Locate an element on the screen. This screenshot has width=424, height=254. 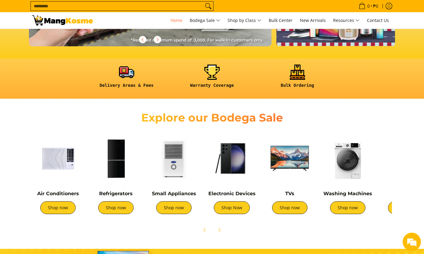
img: Mang Kosme: Your Home Appliances Warehouse Sale Partner! is located at coordinates (62, 20).